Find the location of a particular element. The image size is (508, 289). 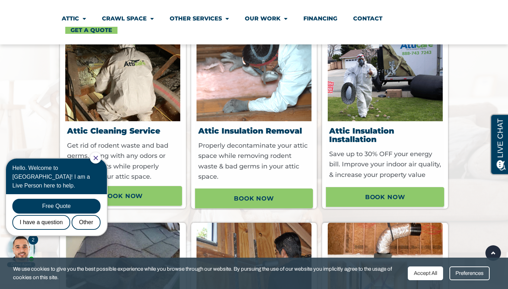

h3: Attic Insulation Removal is located at coordinates (255, 131).